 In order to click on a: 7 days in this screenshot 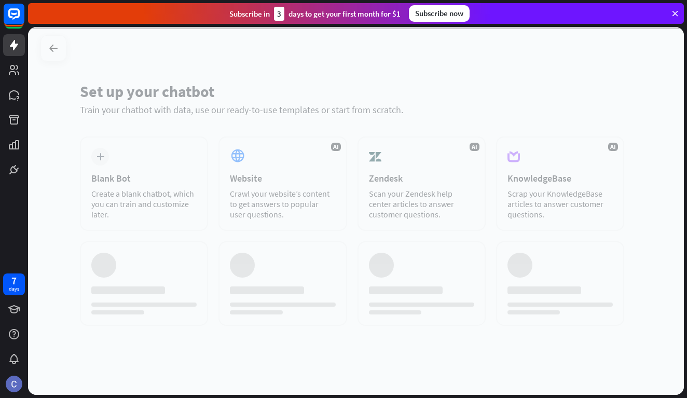, I will do `click(14, 284)`.